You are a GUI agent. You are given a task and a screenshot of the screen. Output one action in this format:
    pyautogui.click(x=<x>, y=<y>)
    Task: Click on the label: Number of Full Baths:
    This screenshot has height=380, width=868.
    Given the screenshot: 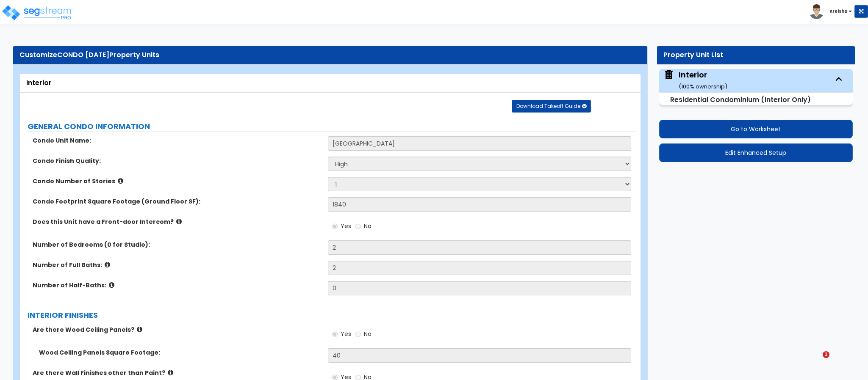 What is the action you would take?
    pyautogui.click(x=177, y=265)
    